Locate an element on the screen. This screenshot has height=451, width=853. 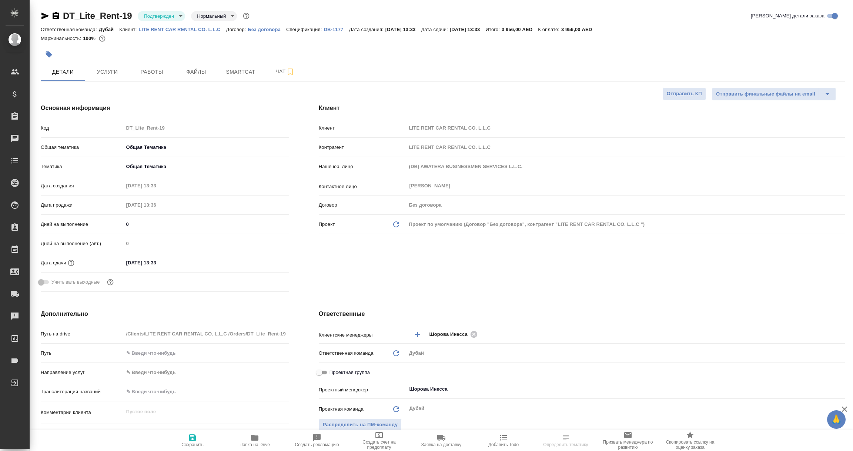
button: Скопировать ссылку is located at coordinates (56, 16).